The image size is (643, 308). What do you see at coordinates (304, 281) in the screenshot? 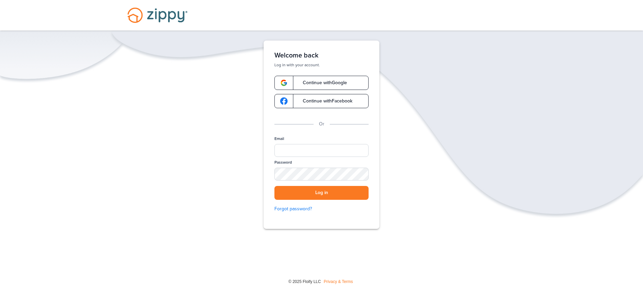
I see `span: © 2025 Floify LLC` at bounding box center [304, 281].